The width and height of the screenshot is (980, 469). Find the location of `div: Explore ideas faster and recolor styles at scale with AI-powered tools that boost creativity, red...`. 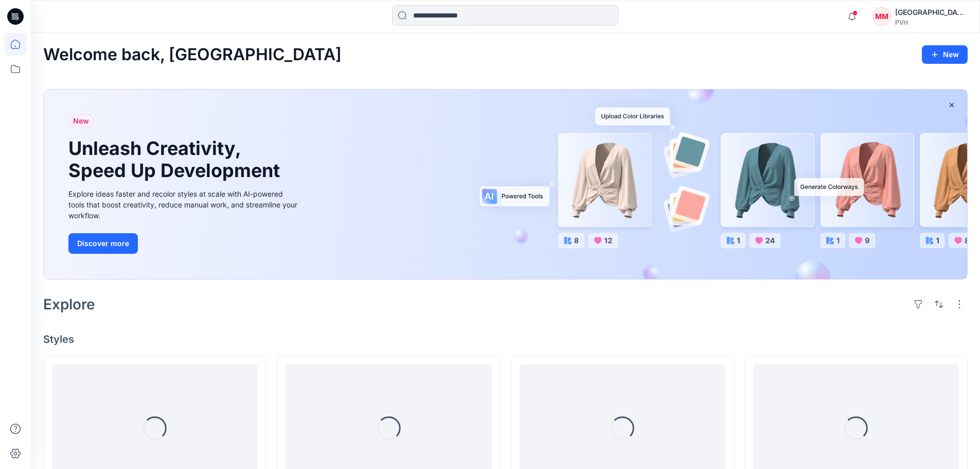

div: Explore ideas faster and recolor styles at scale with AI-powered tools that boost creativity, red... is located at coordinates (184, 205).